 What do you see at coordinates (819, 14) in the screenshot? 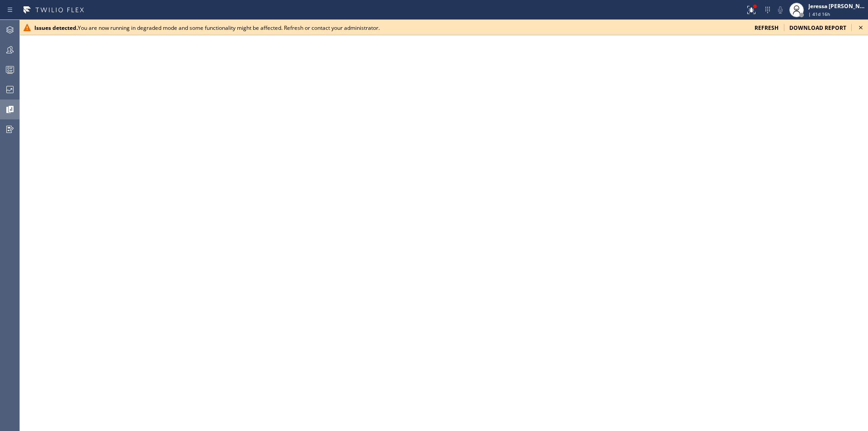
I see `span: | 41d 16h` at bounding box center [819, 14].